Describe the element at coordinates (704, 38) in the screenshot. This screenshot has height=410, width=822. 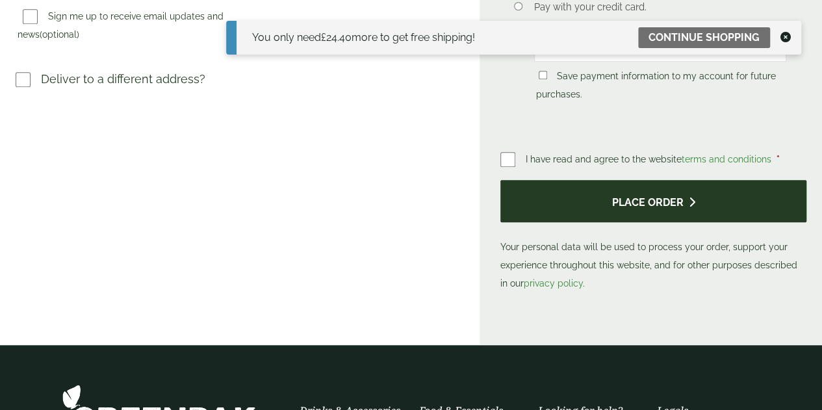
I see `a: Continue shopping` at that location.